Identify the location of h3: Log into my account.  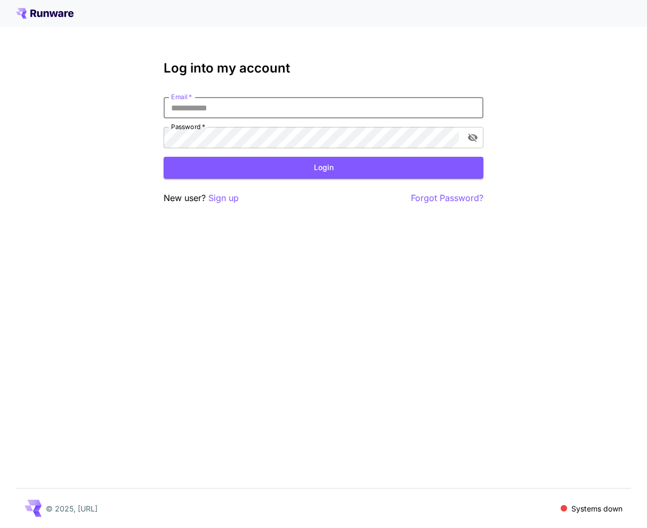
(324, 68).